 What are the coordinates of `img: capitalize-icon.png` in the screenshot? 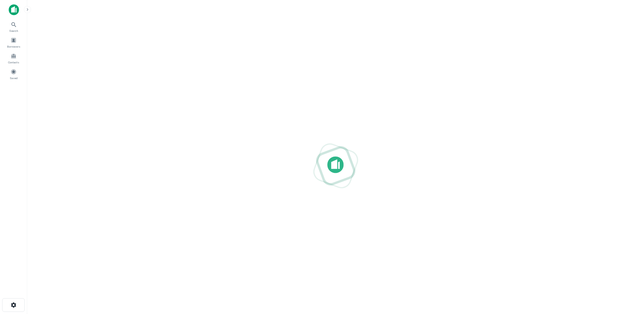 It's located at (14, 10).